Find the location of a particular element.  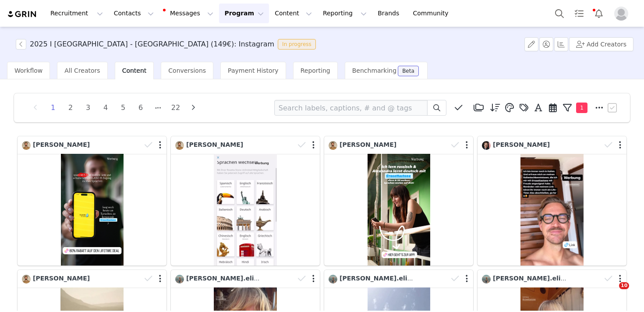

button: Content is located at coordinates (293, 13).